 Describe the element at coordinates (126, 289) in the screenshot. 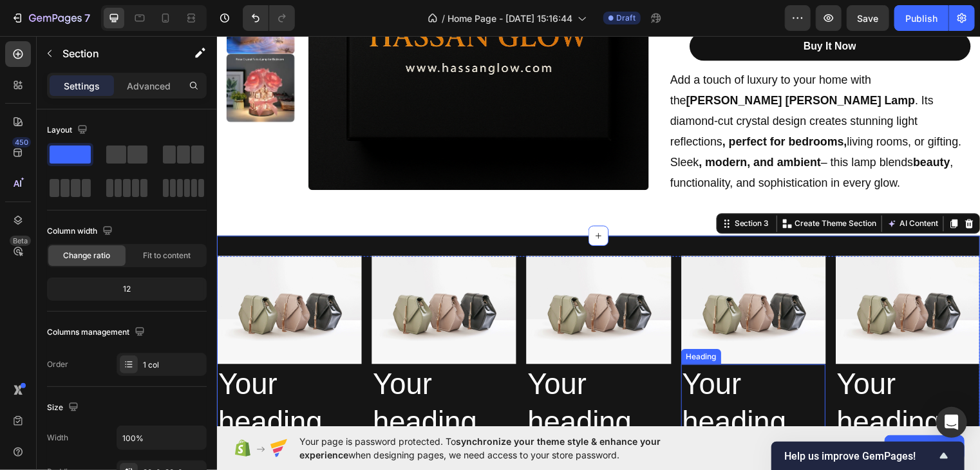

I see `div: 12` at that location.